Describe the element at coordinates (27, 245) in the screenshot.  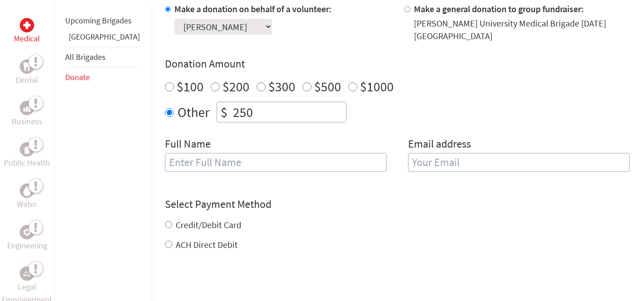
I see `p: Engineering` at that location.